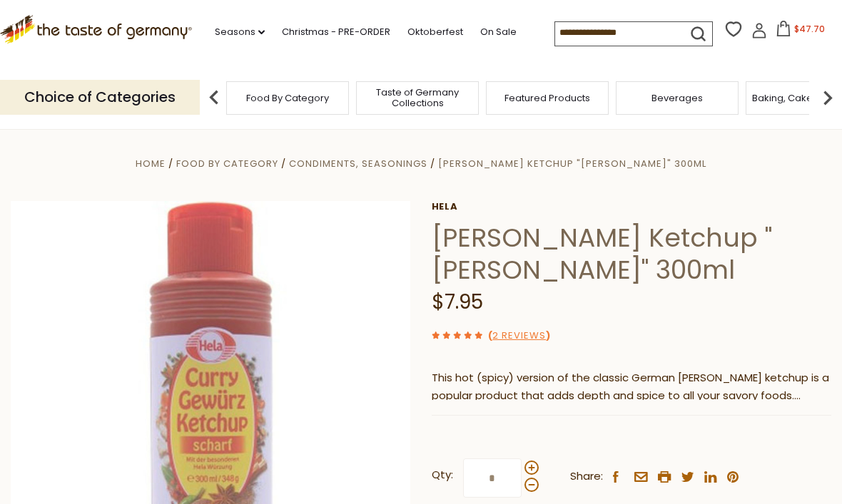 The height and width of the screenshot is (504, 842). I want to click on a: On Sale, so click(498, 32).